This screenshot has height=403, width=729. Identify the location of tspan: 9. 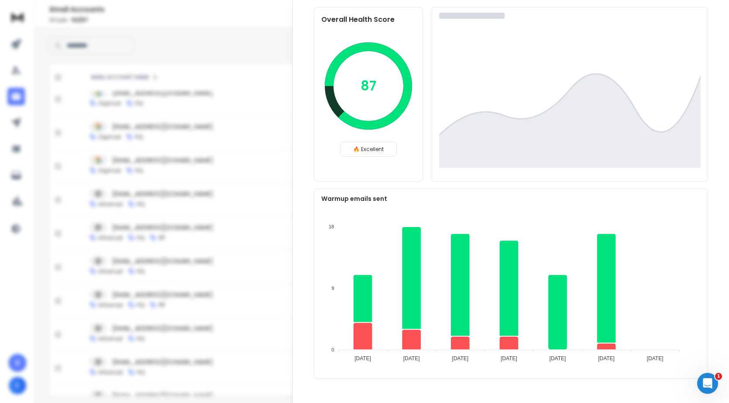
(333, 288).